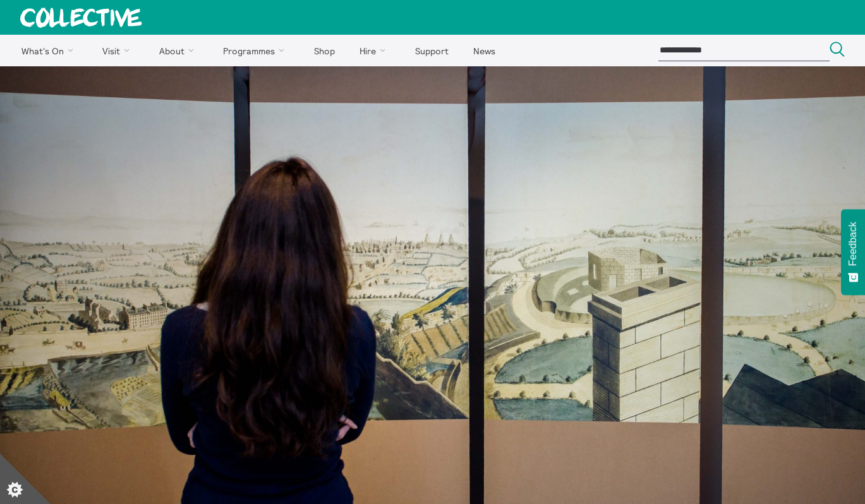 The image size is (865, 504). Describe the element at coordinates (484, 50) in the screenshot. I see `a: News` at that location.